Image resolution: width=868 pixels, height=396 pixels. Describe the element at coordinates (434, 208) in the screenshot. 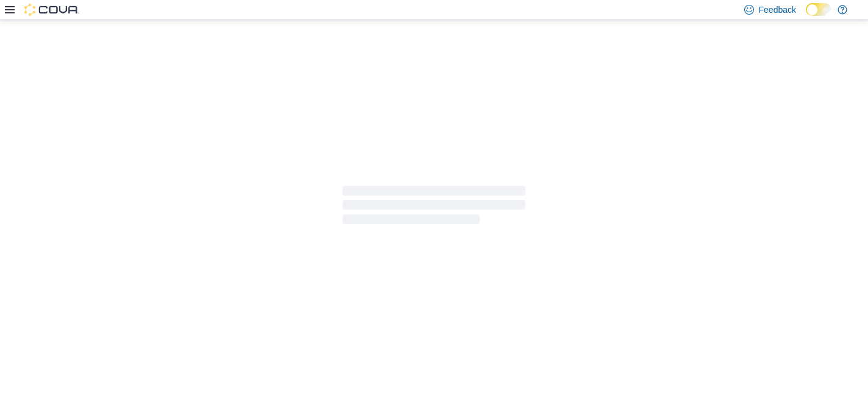

I see `span: Loading` at that location.